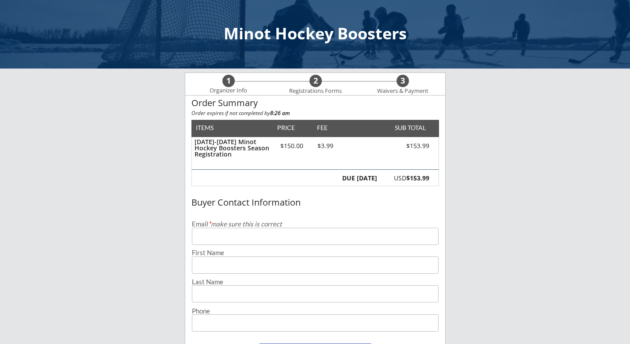 The image size is (630, 344). I want to click on div: Order expires if not completed by, so click(315, 113).